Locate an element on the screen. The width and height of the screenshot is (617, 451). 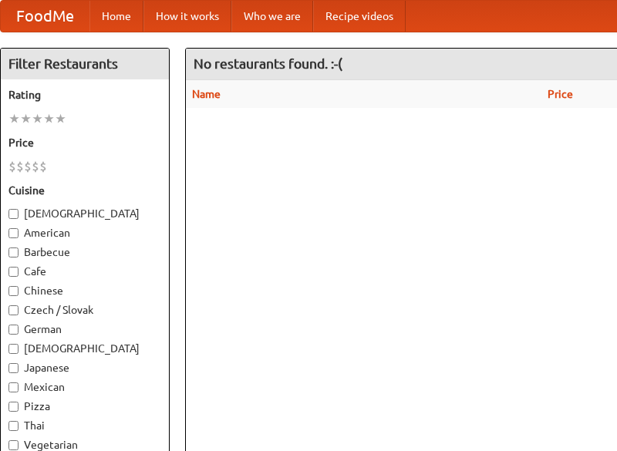
a: Home is located at coordinates (116, 16).